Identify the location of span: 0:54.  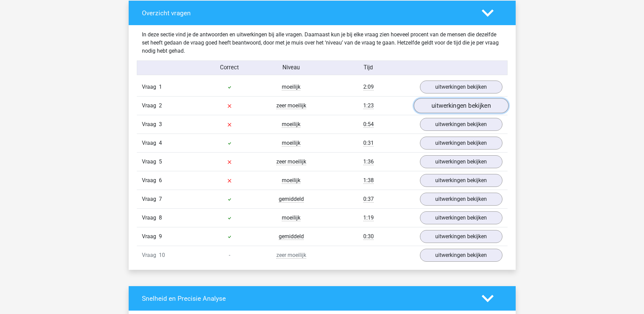
(368, 124).